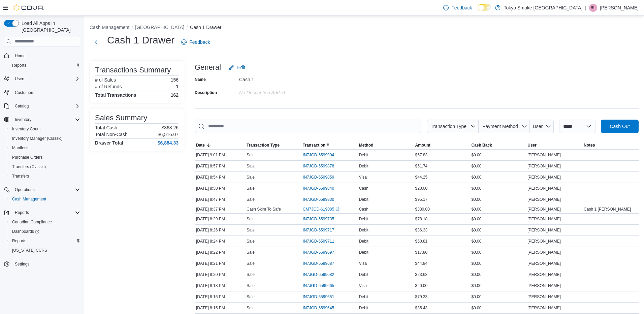  I want to click on button: Settings, so click(42, 264).